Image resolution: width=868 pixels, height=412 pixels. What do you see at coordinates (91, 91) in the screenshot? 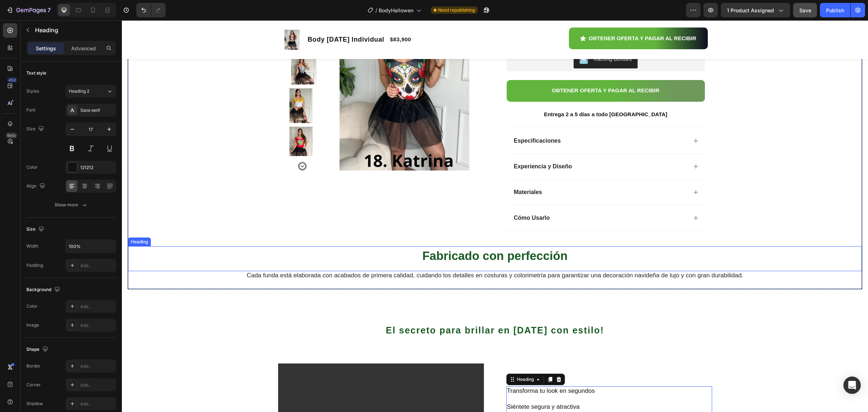
I see `button: Heading 2` at bounding box center [91, 91].